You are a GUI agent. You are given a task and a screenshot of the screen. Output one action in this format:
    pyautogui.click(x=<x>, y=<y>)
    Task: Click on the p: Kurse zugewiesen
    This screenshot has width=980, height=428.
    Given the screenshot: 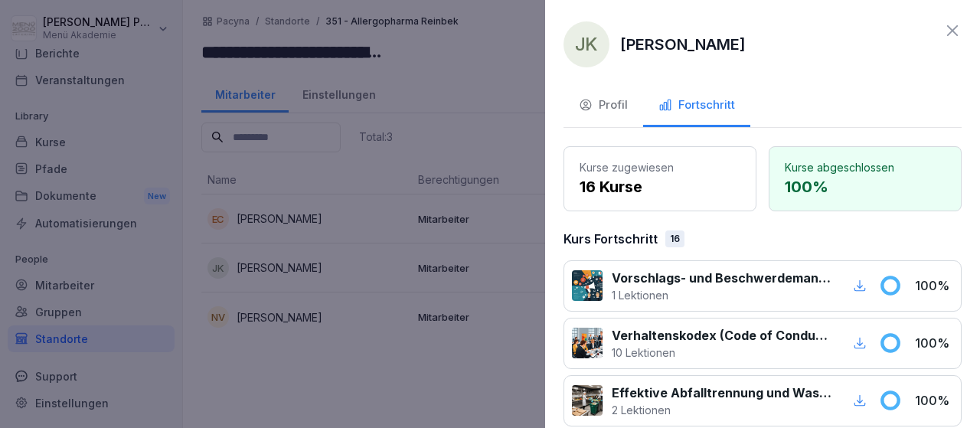 What is the action you would take?
    pyautogui.click(x=660, y=167)
    